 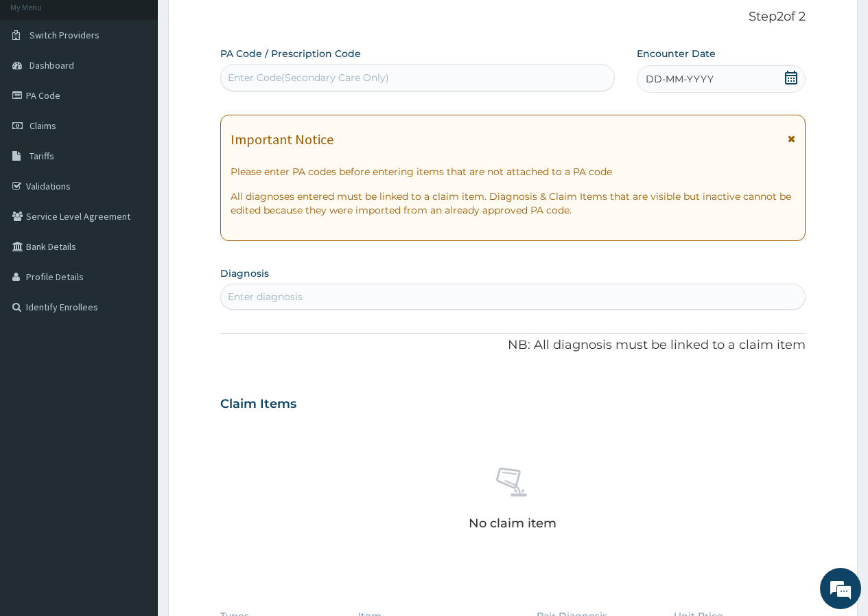 I want to click on h1: Important Notice, so click(x=282, y=139).